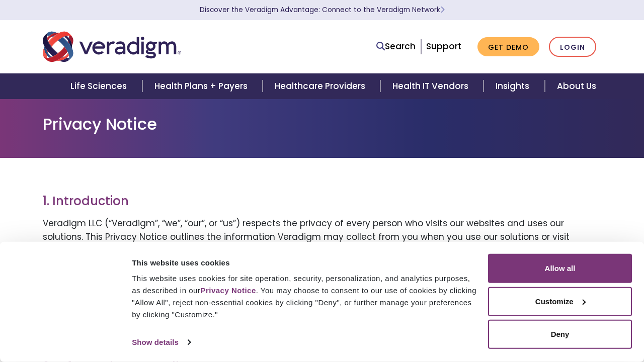 This screenshot has width=644, height=362. I want to click on a: About Us, so click(576, 86).